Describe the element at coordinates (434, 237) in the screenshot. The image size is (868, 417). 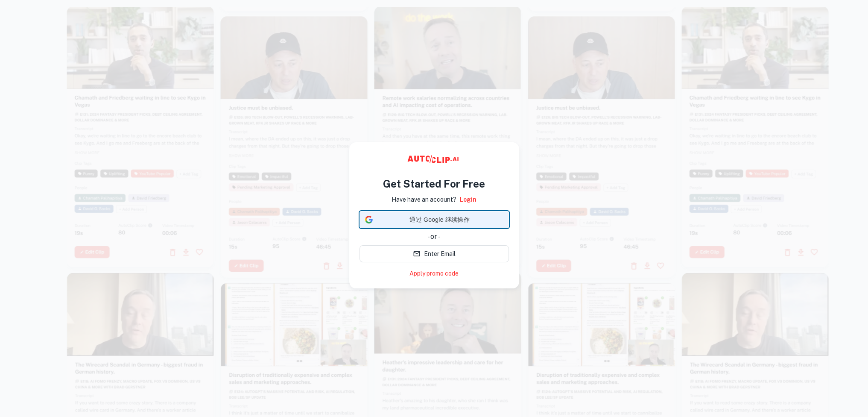
I see `div: - or -` at that location.